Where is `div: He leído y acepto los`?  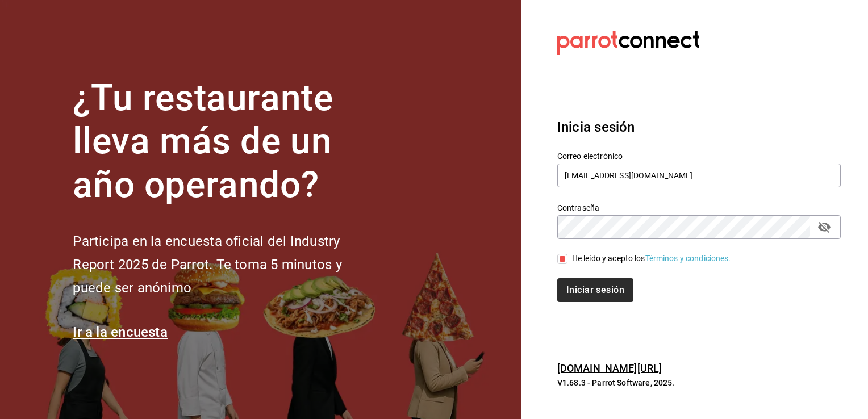 div: He leído y acepto los is located at coordinates (652, 258).